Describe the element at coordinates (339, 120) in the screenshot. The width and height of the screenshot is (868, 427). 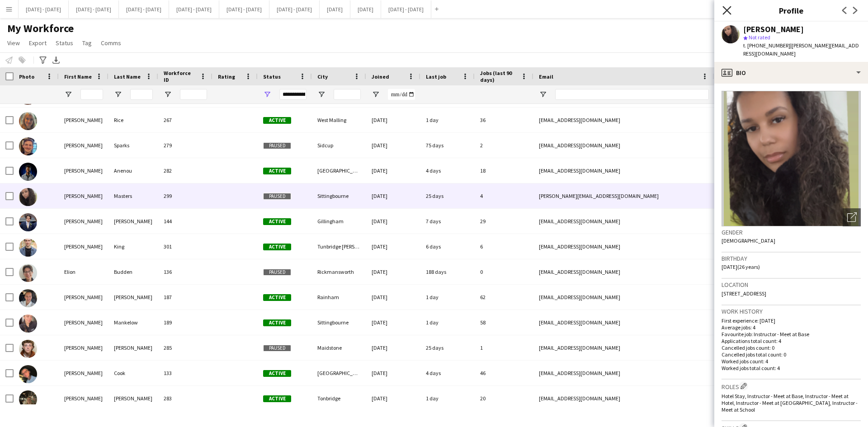
I see `div: West Malling` at that location.